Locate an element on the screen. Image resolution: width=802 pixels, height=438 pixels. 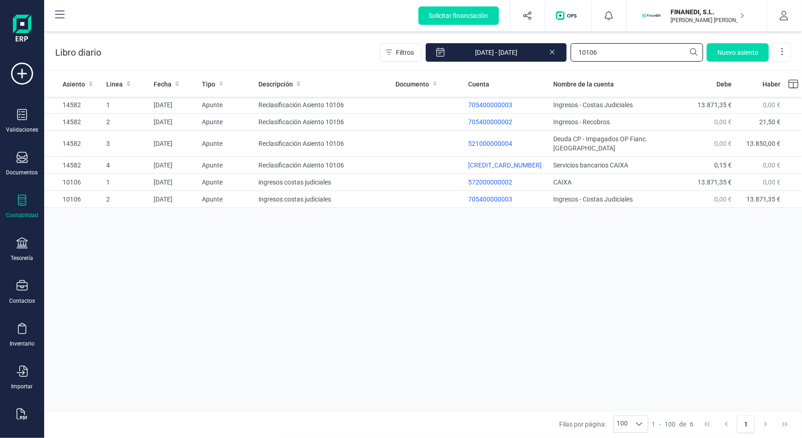
span: Tipo is located at coordinates (209, 84).